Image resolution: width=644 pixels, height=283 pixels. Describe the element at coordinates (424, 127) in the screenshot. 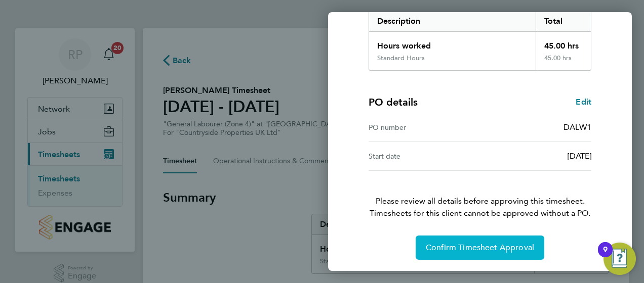

I see `div: PO number` at that location.